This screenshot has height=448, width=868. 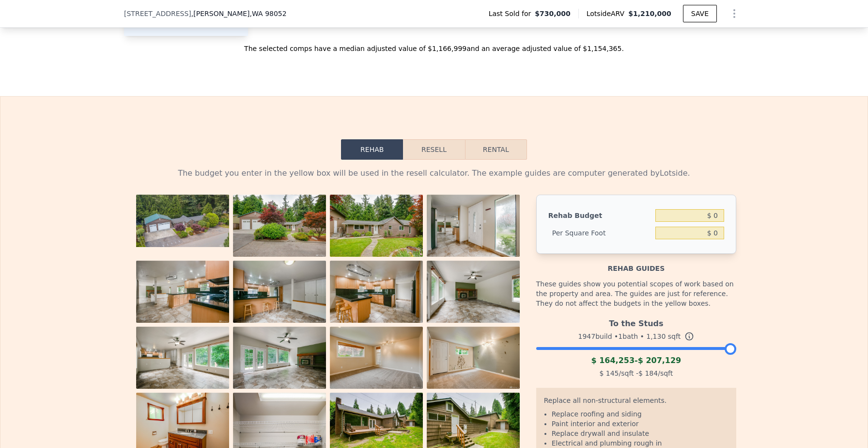 What do you see at coordinates (648, 373) in the screenshot?
I see `span: $ 184` at bounding box center [648, 373].